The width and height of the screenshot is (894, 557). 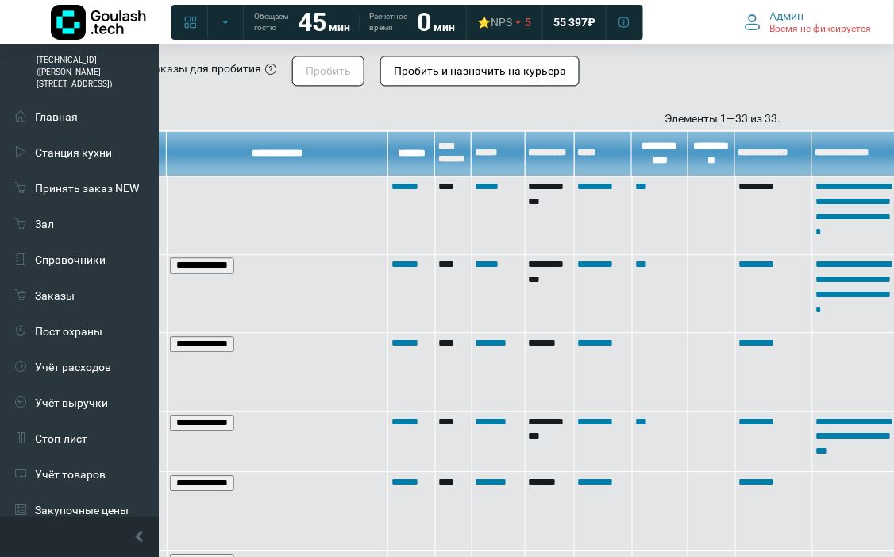 What do you see at coordinates (312, 22) in the screenshot?
I see `strong: 45` at bounding box center [312, 22].